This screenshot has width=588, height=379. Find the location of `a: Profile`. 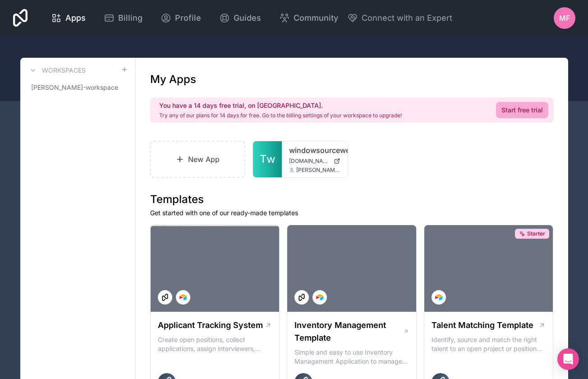

a: Profile is located at coordinates (180, 18).